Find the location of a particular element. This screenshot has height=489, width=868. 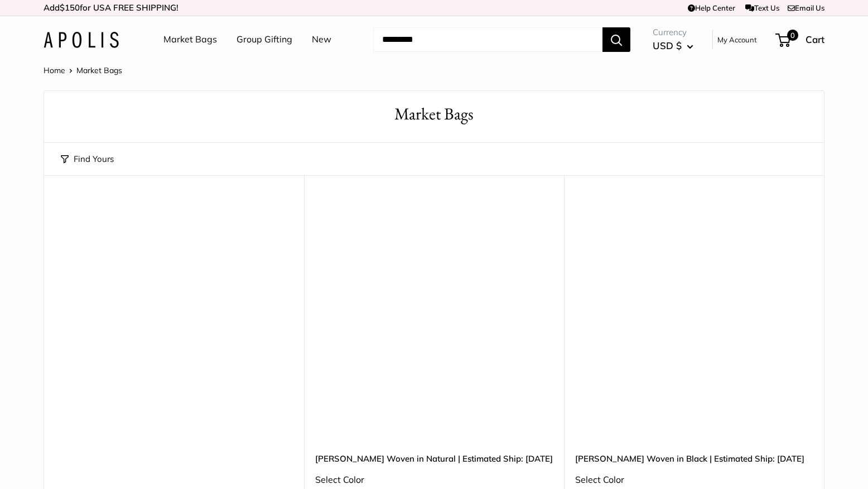

button: USD $ is located at coordinates (673, 46).